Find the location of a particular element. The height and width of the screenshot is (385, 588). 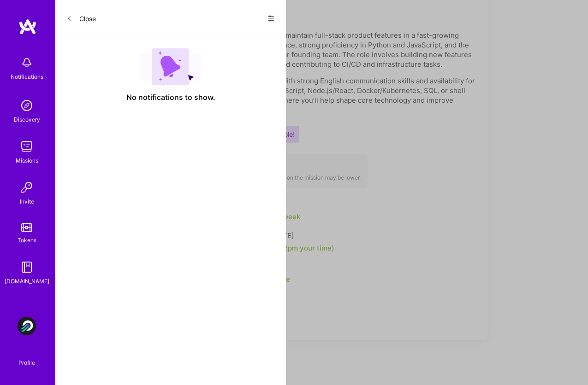

img: logo is located at coordinates (28, 27).